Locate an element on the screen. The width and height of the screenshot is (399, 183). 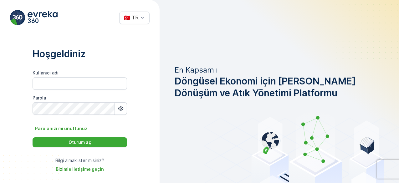
img: evreka_360_logo is located at coordinates (34, 18).